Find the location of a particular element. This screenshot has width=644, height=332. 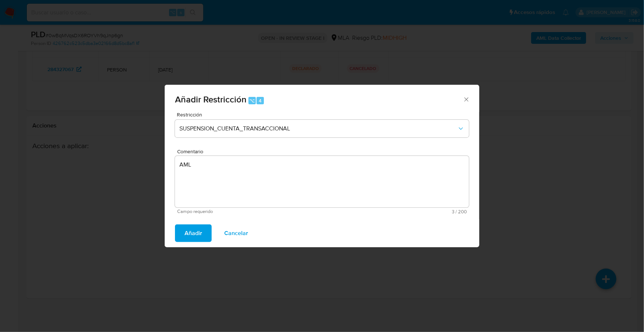

span: Máximo 200 caracteres is located at coordinates (395, 211).